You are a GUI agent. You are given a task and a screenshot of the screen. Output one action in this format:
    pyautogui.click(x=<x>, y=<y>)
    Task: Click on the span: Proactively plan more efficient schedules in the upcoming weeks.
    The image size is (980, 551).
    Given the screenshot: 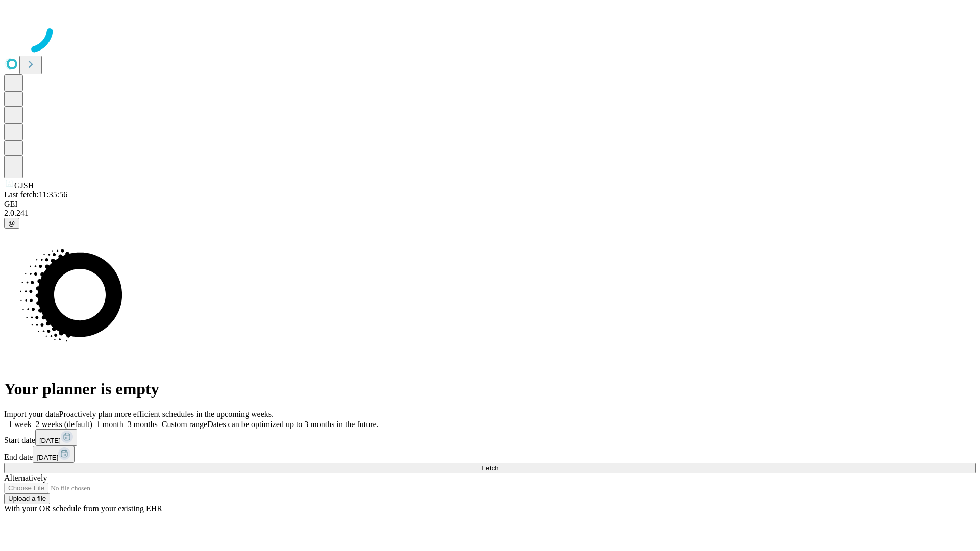 What is the action you would take?
    pyautogui.click(x=167, y=414)
    